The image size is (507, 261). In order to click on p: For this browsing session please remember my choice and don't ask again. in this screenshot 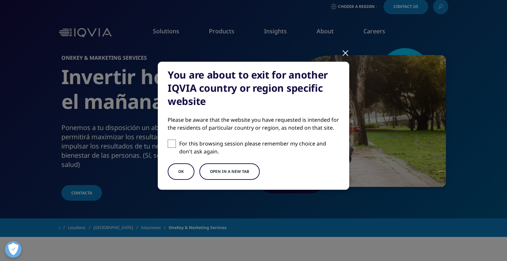, I will do `click(259, 148)`.